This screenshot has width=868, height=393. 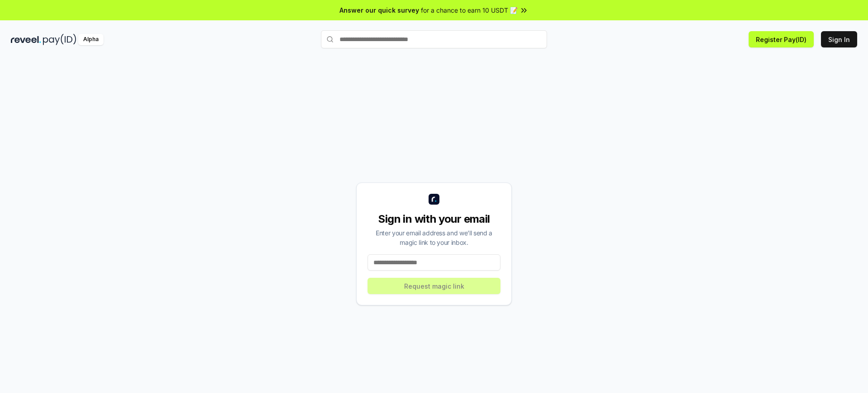 What do you see at coordinates (91, 39) in the screenshot?
I see `div: Alpha` at bounding box center [91, 39].